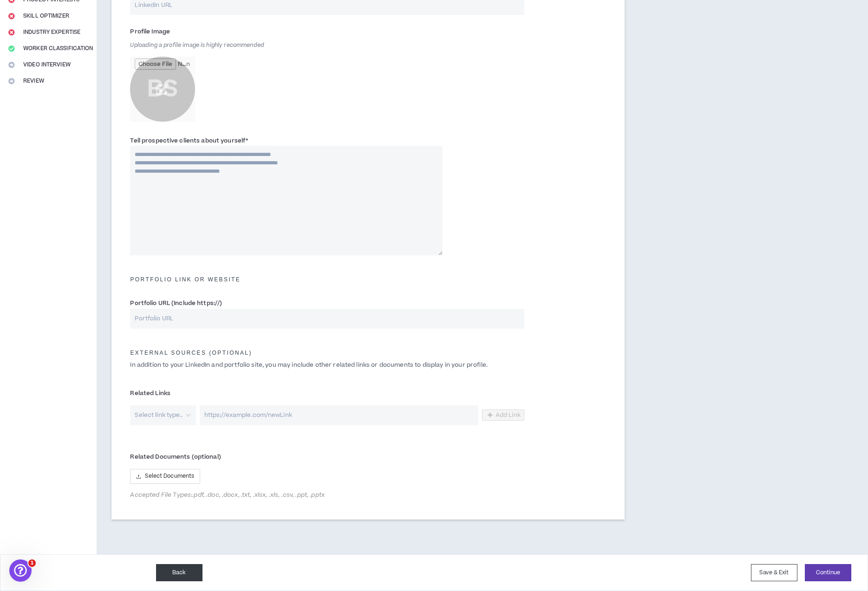 The image size is (868, 591). I want to click on span: uploadSelect Documents, so click(165, 476).